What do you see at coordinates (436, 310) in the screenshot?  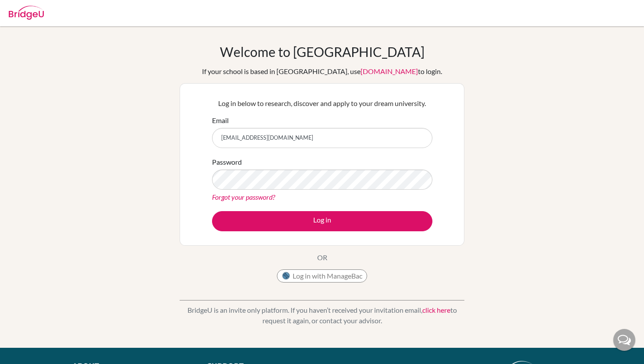 I see `a: click here` at bounding box center [436, 310].